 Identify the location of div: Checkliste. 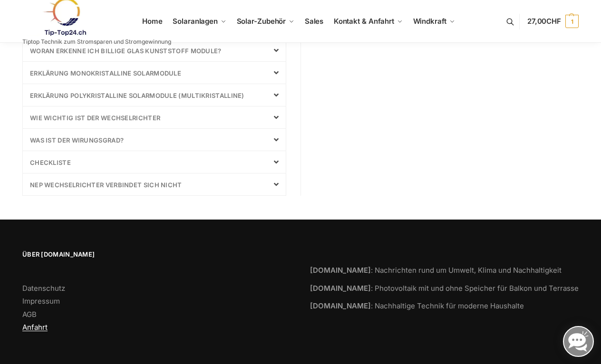
(154, 162).